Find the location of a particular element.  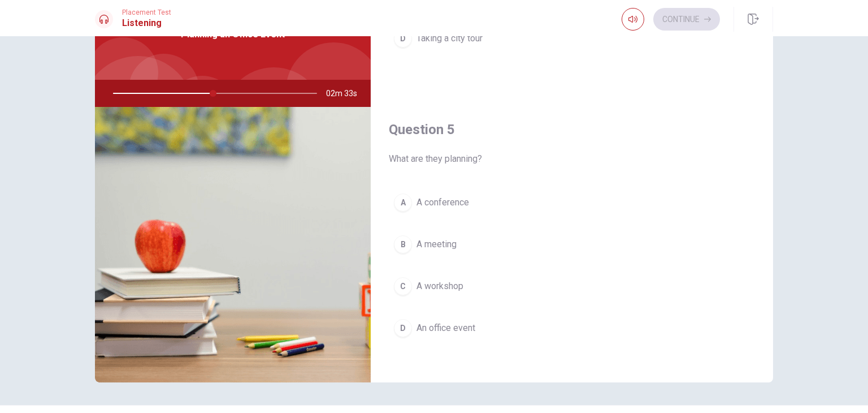

h4: Question 5 is located at coordinates (573, 130).